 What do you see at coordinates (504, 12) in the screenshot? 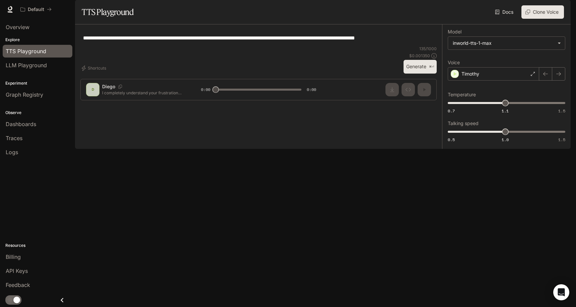
I see `a: Docs` at bounding box center [504, 12].